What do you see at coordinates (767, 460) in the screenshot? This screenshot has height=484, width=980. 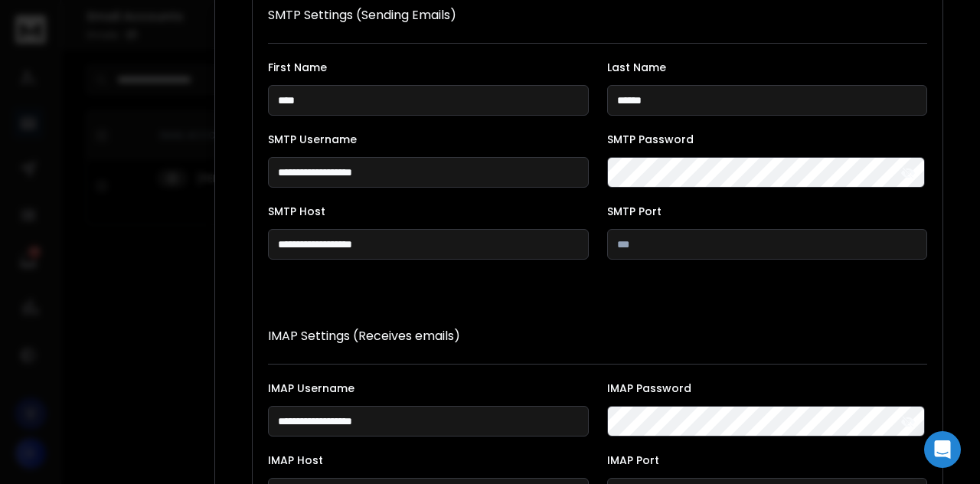 I see `label: IMAP Port` at bounding box center [767, 460].